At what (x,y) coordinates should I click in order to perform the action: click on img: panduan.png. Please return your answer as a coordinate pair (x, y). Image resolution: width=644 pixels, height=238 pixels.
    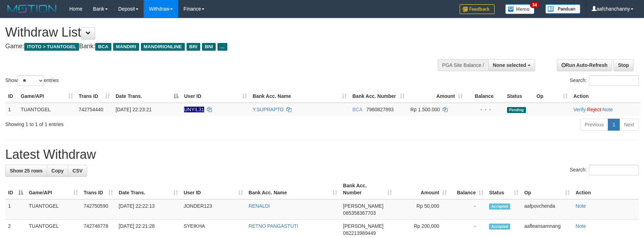
    Looking at the image, I should click on (563, 9).